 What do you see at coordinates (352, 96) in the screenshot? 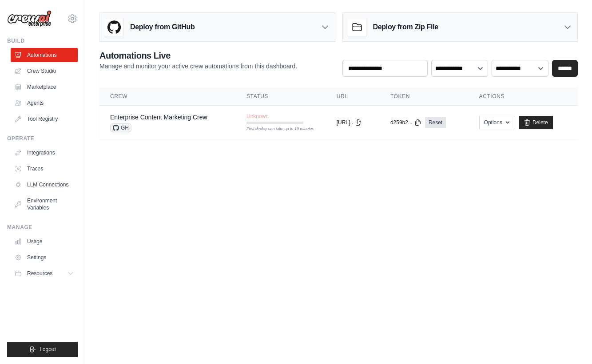
I see `th: URL` at bounding box center [352, 96].